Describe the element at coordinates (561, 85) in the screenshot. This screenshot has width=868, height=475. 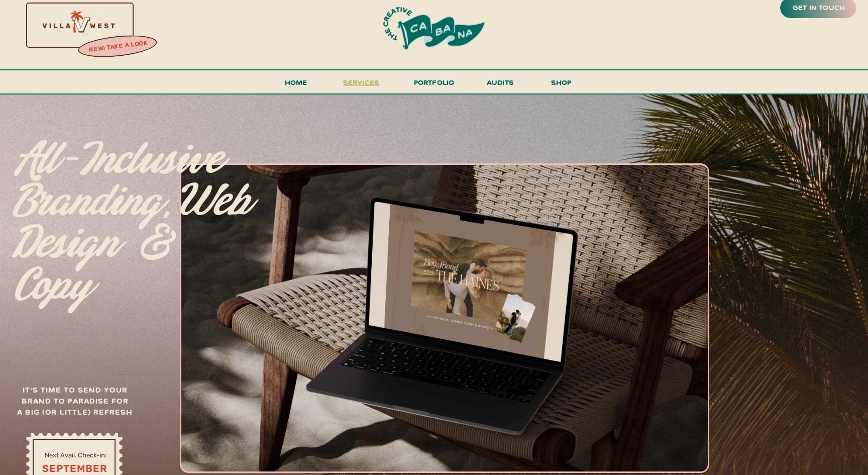
I see `h3: shop` at that location.